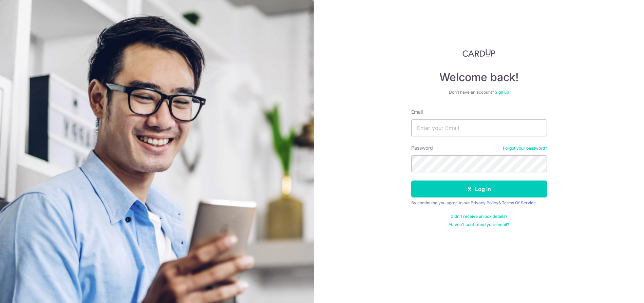  I want to click on a: Didn't receive unlock details?, so click(479, 216).